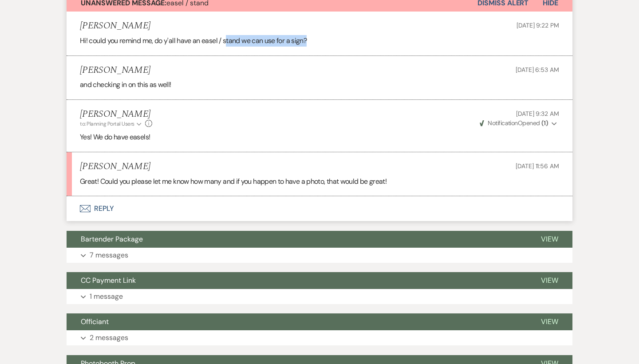 The width and height of the screenshot is (639, 364). Describe the element at coordinates (320, 85) in the screenshot. I see `p: and checking in on this as well!` at that location.